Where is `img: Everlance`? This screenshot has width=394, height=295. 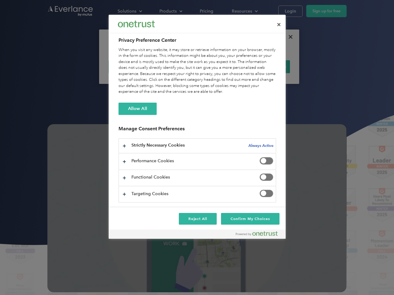 img: Everlance is located at coordinates (136, 24).